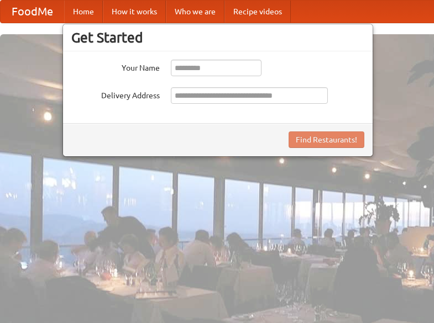 This screenshot has height=323, width=434. What do you see at coordinates (134, 12) in the screenshot?
I see `a: How it works` at bounding box center [134, 12].